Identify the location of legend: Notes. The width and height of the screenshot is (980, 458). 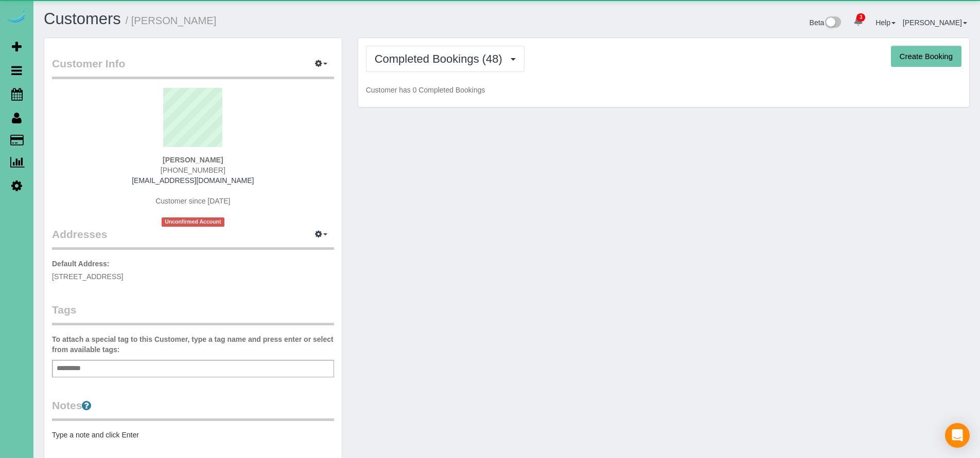
(193, 409).